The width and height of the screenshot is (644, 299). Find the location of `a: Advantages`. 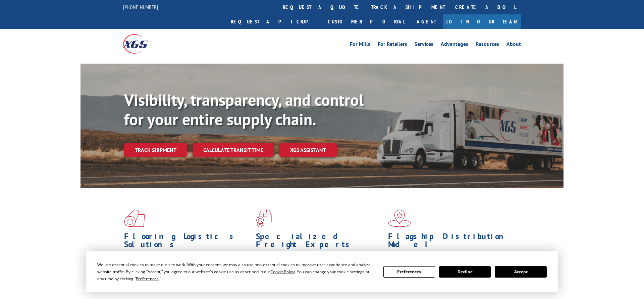

a: Advantages is located at coordinates (455, 45).